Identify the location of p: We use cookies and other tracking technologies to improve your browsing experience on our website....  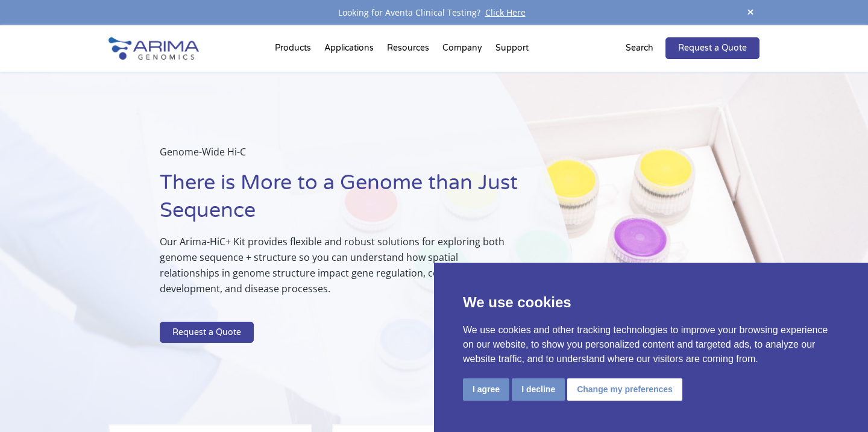
(651, 345).